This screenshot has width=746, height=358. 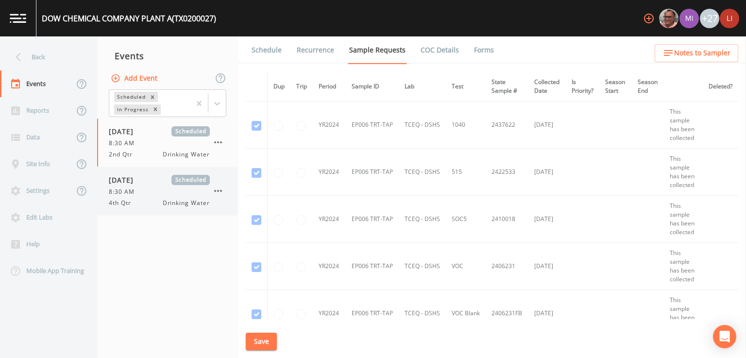 I want to click on td: 1040, so click(x=465, y=125).